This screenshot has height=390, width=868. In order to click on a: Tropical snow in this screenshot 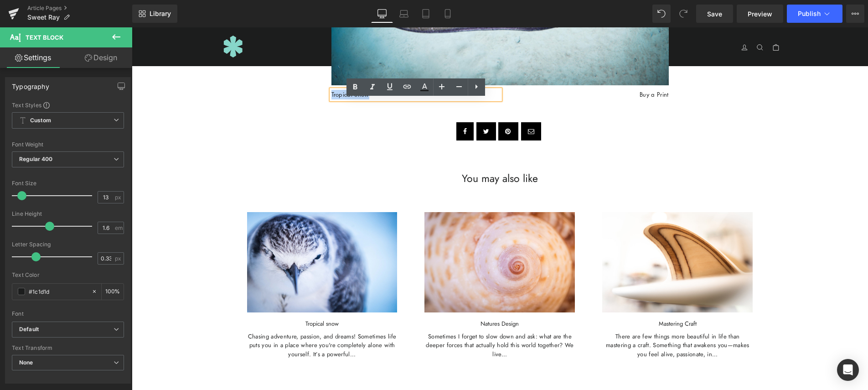, I will do `click(190, 296)`.